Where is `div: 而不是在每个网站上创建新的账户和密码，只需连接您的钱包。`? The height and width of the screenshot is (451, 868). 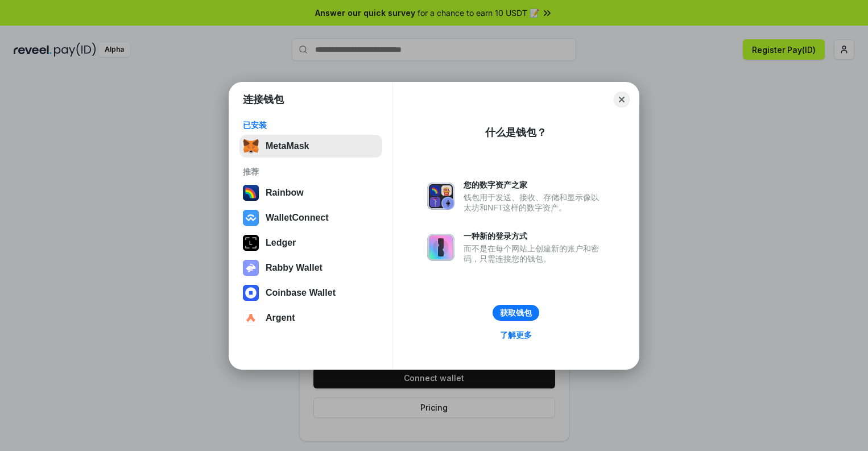
div: 而不是在每个网站上创建新的账户和密码，只需连接您的钱包。 is located at coordinates (534, 254).